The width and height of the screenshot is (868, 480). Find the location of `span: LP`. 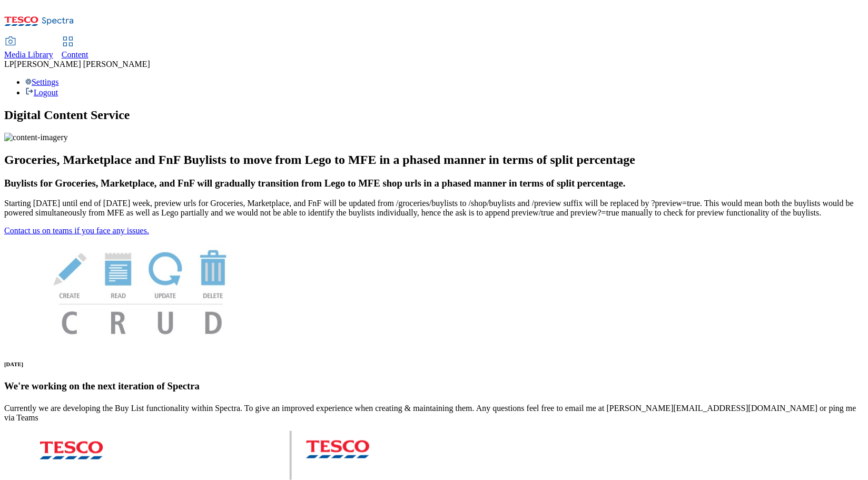

span: LP is located at coordinates (9, 63).